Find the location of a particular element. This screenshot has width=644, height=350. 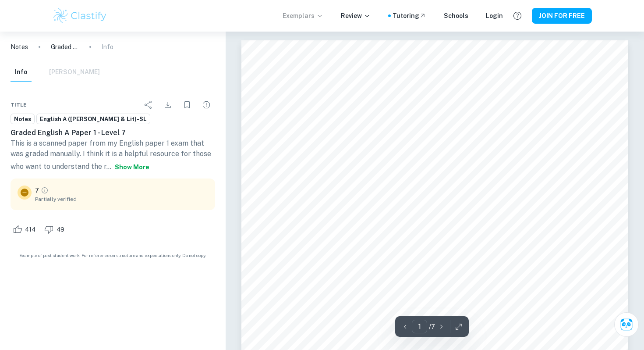

div: Share is located at coordinates (148, 105).